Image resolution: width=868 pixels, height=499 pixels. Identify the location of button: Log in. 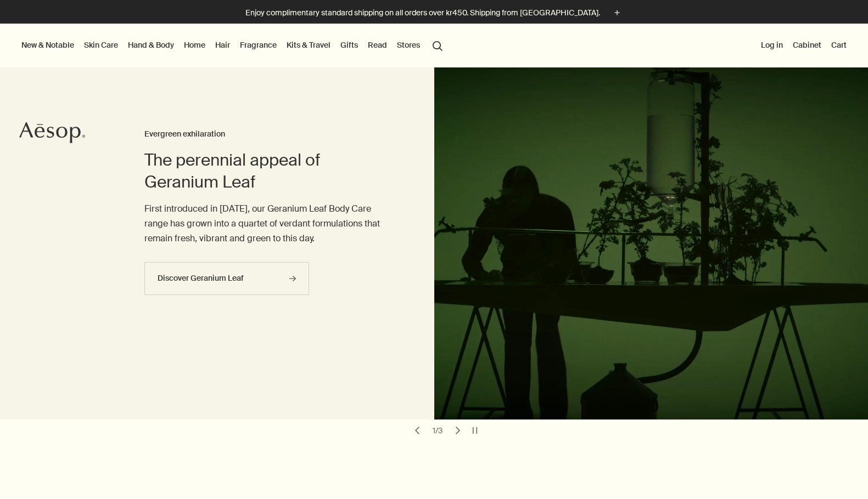
(772, 45).